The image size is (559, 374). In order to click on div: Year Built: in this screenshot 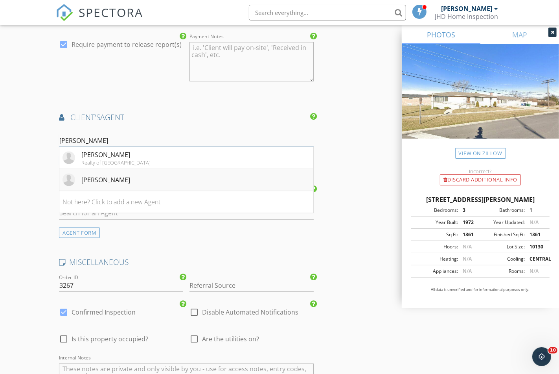, I will do `click(436, 222)`.